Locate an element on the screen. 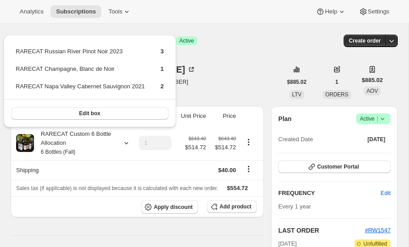 The width and height of the screenshot is (409, 247). button: Apply discount is located at coordinates (170, 207).